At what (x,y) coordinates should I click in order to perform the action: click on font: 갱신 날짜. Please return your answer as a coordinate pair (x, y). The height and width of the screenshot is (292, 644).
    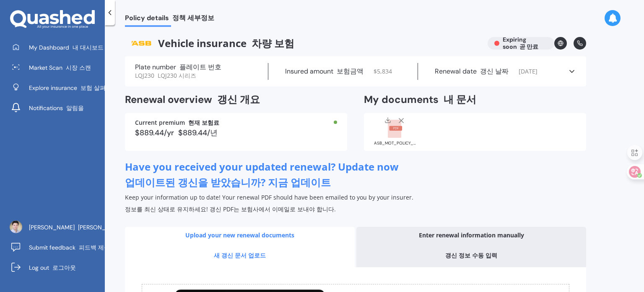
    Looking at the image, I should click on (495, 71).